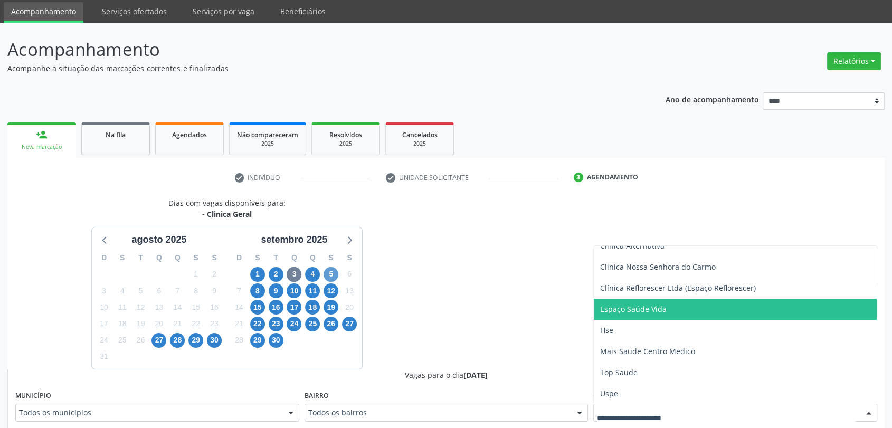 The image size is (892, 428). Describe the element at coordinates (294, 307) in the screenshot. I see `span: quarta-feira, 17 de setembro de 2025` at that location.